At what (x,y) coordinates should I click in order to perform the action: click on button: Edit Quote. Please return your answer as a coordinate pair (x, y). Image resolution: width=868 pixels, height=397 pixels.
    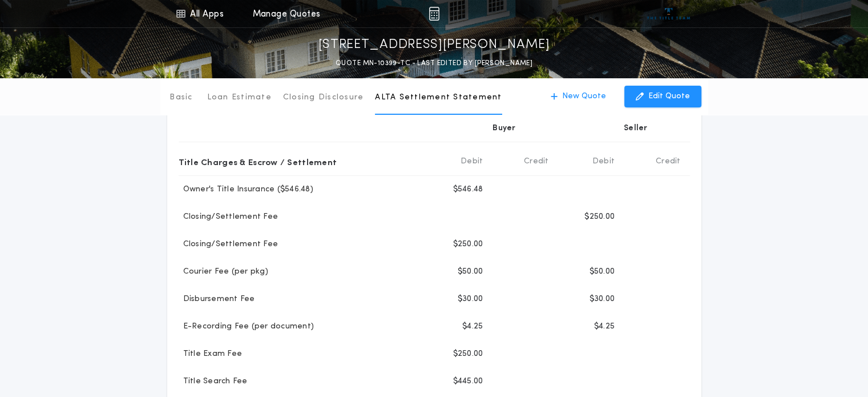
    Looking at the image, I should click on (663, 97).